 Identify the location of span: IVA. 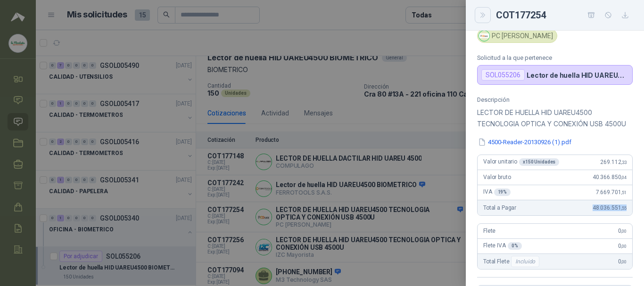
(497, 192).